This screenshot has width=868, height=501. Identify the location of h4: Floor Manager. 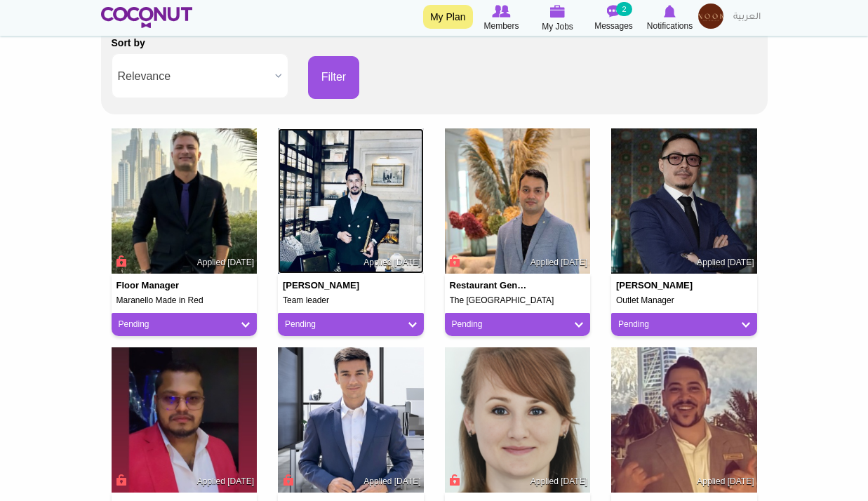
(157, 286).